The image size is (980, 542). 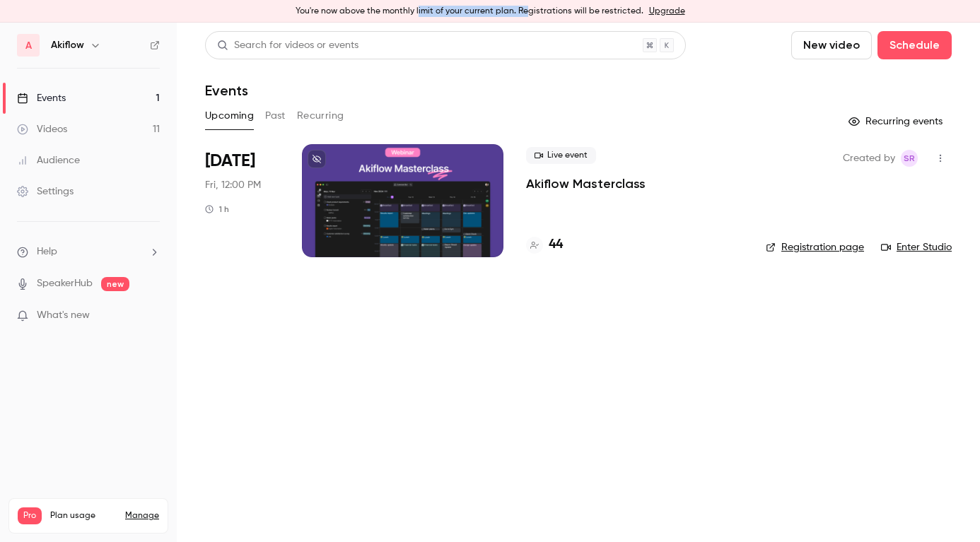 I want to click on a: SpeakerHub, so click(x=64, y=284).